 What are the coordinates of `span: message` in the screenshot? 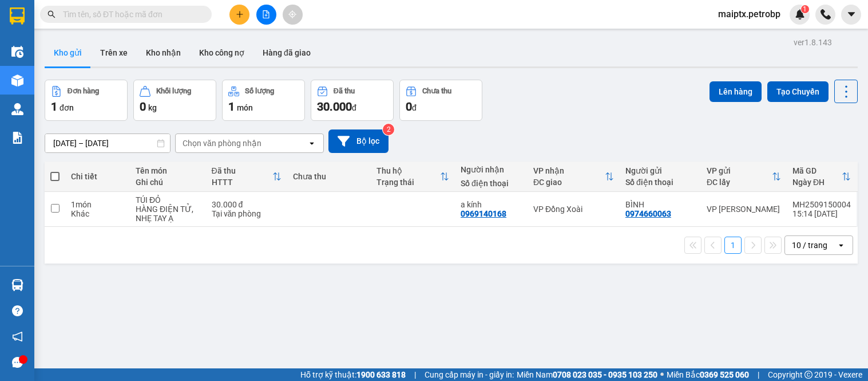 It's located at (17, 362).